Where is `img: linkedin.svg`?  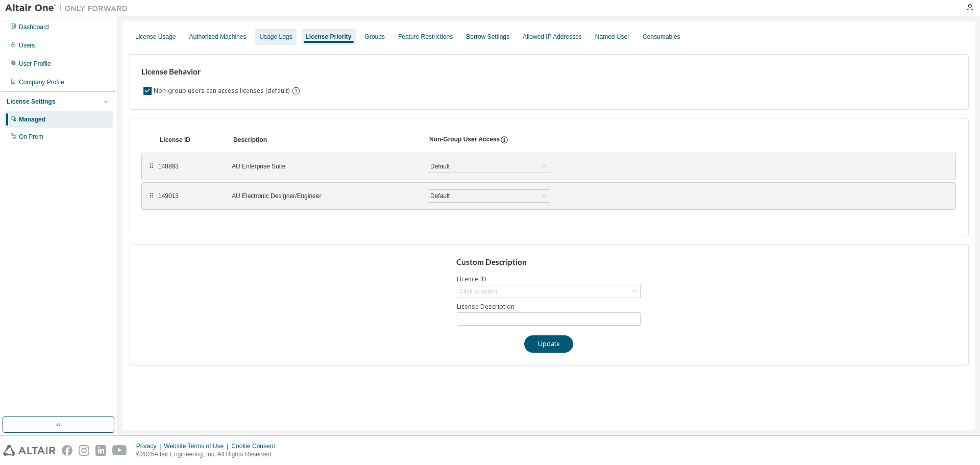
img: linkedin.svg is located at coordinates (101, 450).